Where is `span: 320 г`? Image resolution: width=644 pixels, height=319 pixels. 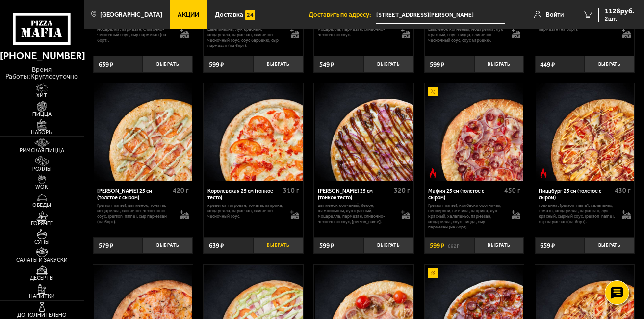 span: 320 г is located at coordinates (402, 191).